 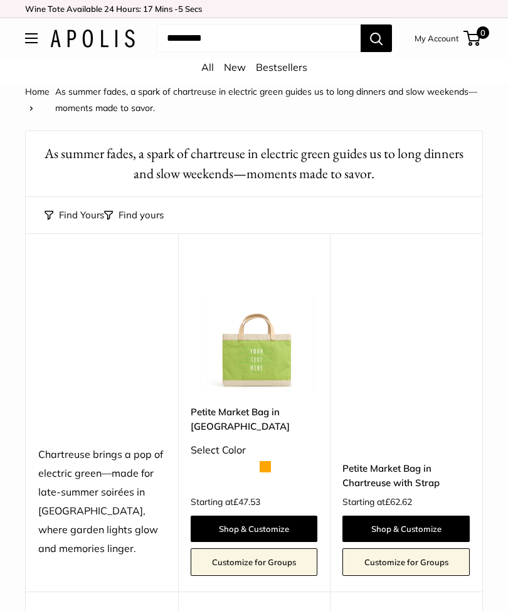 What do you see at coordinates (74, 215) in the screenshot?
I see `button: Find Yours` at bounding box center [74, 215].